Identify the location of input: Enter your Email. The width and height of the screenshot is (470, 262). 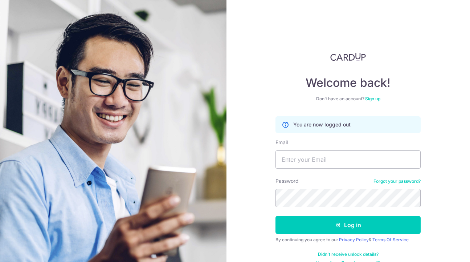
(348, 159).